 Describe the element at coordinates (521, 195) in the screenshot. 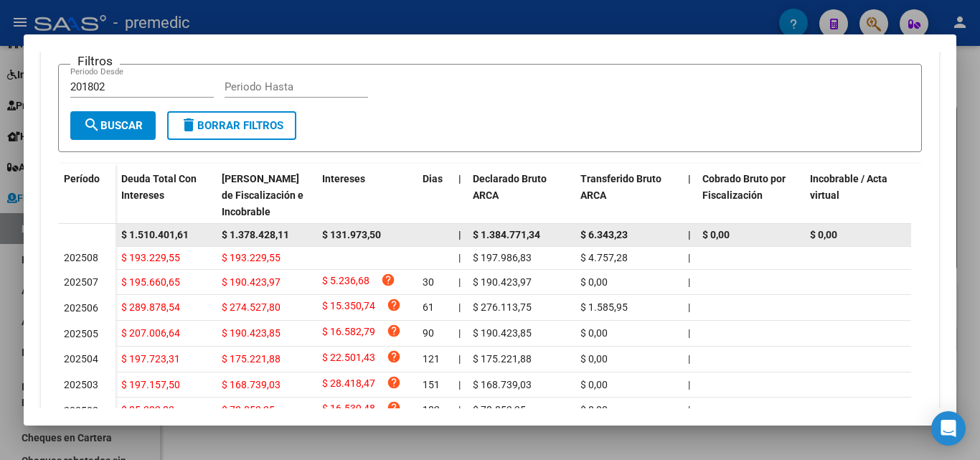

I see `datatable-header-cell: Declarado Bruto ARCA` at that location.